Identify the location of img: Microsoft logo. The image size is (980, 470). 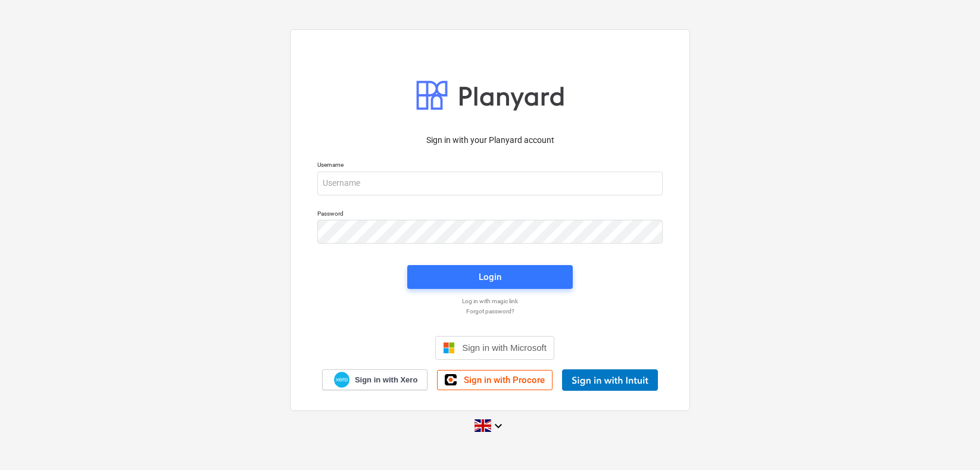
(449, 348).